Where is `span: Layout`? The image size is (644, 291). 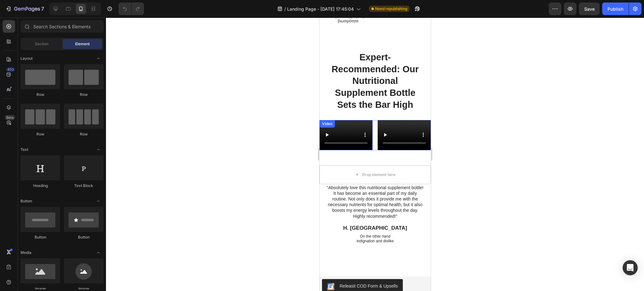
span: Layout is located at coordinates (26, 59).